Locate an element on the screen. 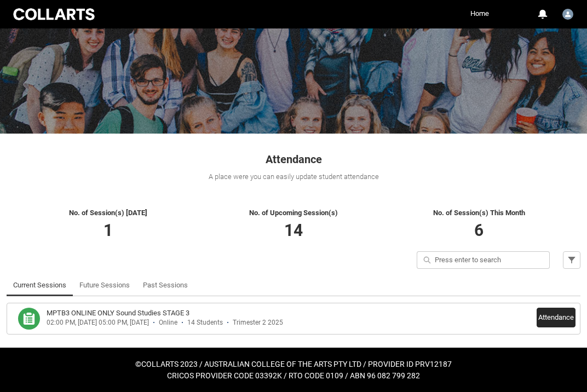 This screenshot has height=392, width=587. span: No. of Upcoming Session(s) is located at coordinates (294, 212).